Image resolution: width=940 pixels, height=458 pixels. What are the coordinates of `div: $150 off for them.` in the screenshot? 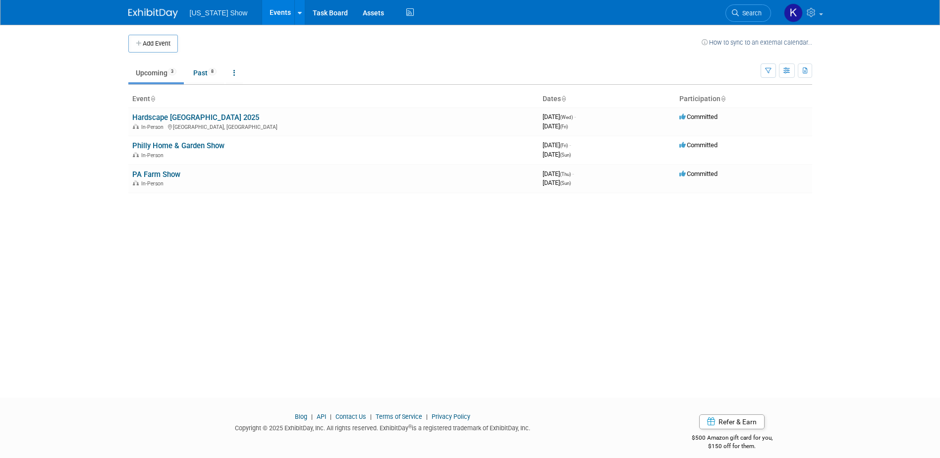 It's located at (732, 446).